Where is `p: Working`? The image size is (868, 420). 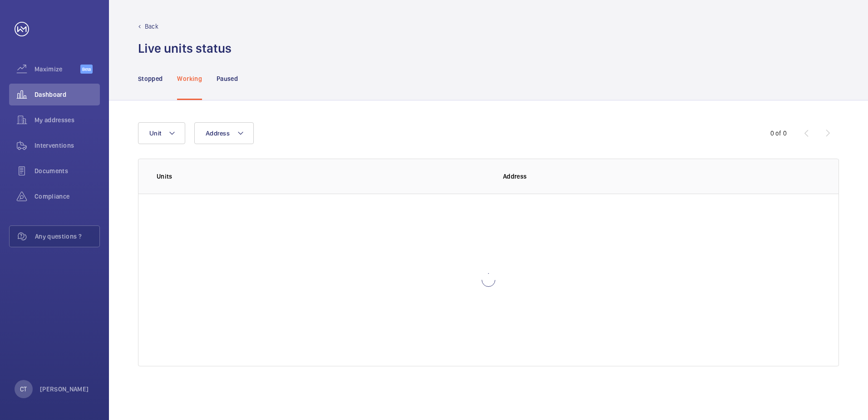
p: Working is located at coordinates (189, 79).